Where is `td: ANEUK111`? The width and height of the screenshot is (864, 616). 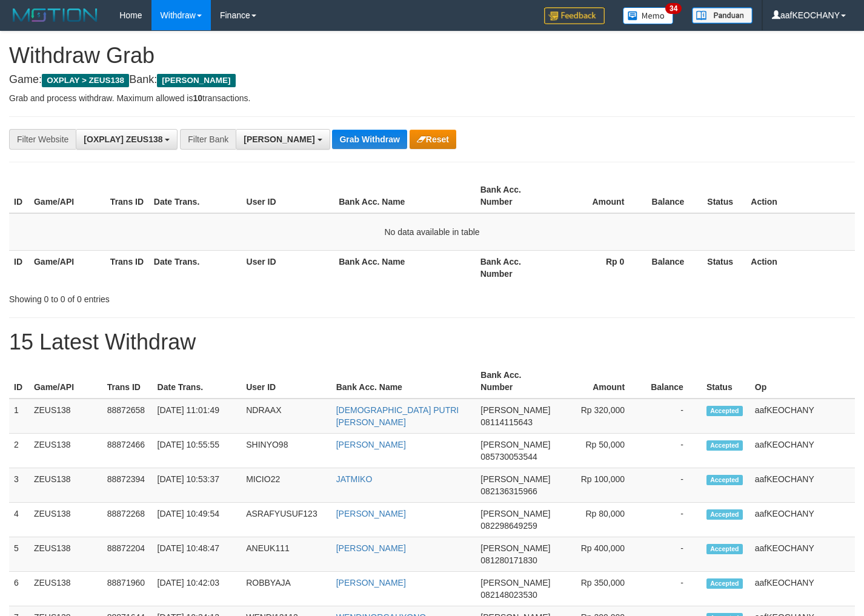
td: ANEUK111 is located at coordinates (286, 554).